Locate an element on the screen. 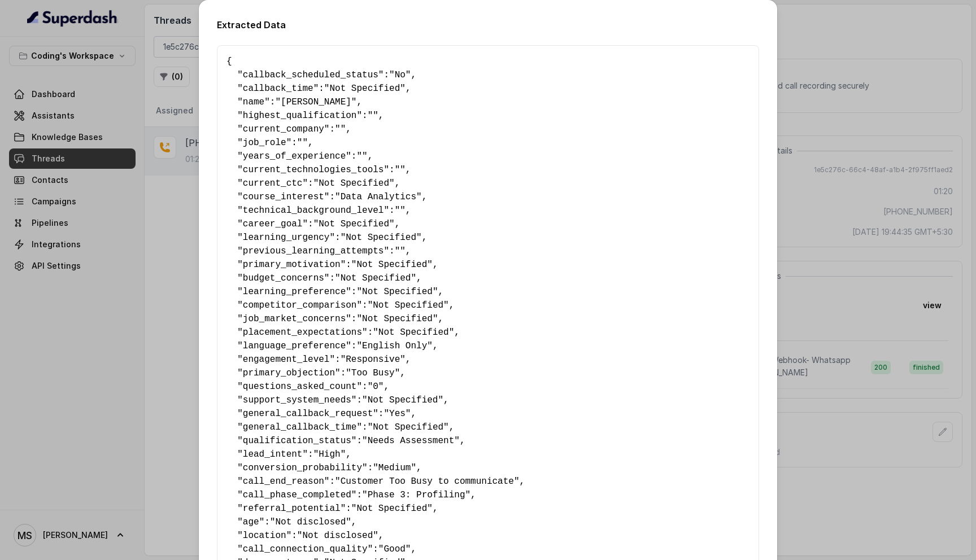 This screenshot has height=560, width=976. span: "English Only" is located at coordinates (394, 347).